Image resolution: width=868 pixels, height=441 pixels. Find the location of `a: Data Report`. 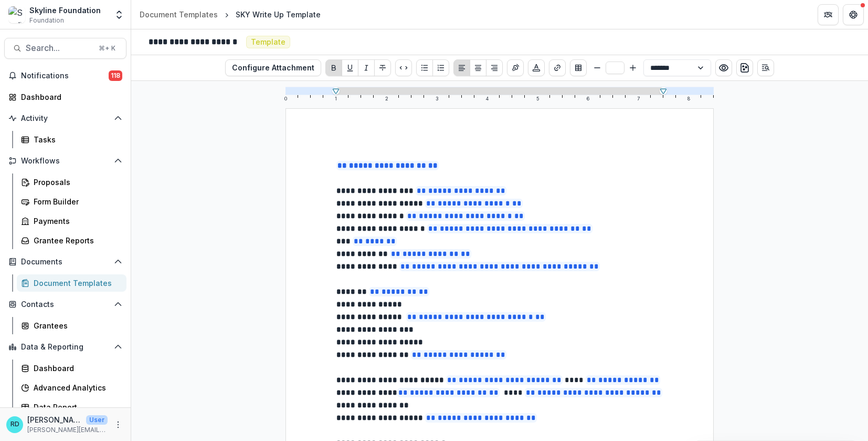

a: Data Report is located at coordinates (71, 407).